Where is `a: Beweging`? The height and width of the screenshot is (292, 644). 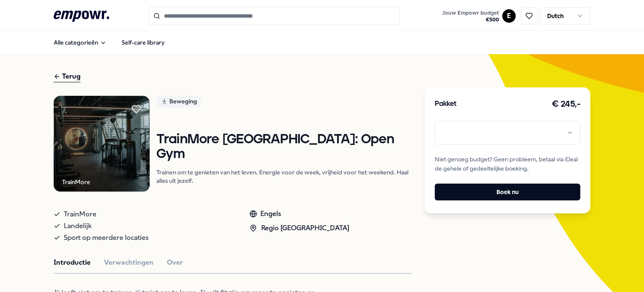 a: Beweging is located at coordinates (284, 102).